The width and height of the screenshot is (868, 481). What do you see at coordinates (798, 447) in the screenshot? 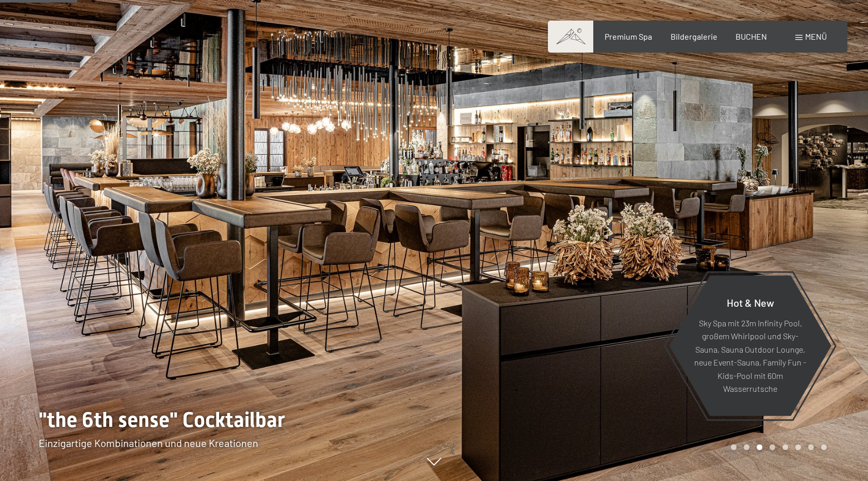
I see `div: Carousel Page 6` at bounding box center [798, 447].